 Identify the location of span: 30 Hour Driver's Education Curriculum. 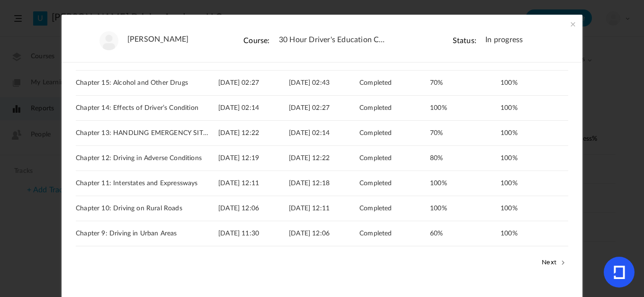
(334, 40).